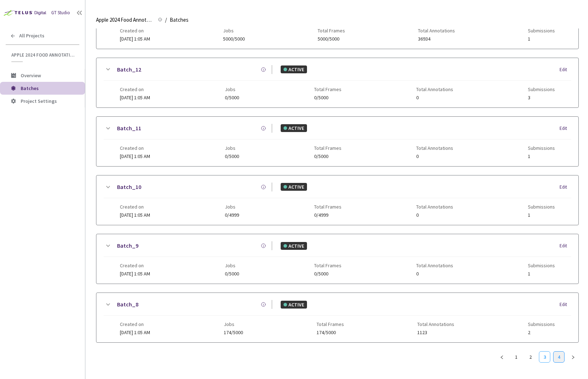 This screenshot has width=588, height=379. What do you see at coordinates (559, 356) in the screenshot?
I see `a: 4` at bounding box center [559, 356].